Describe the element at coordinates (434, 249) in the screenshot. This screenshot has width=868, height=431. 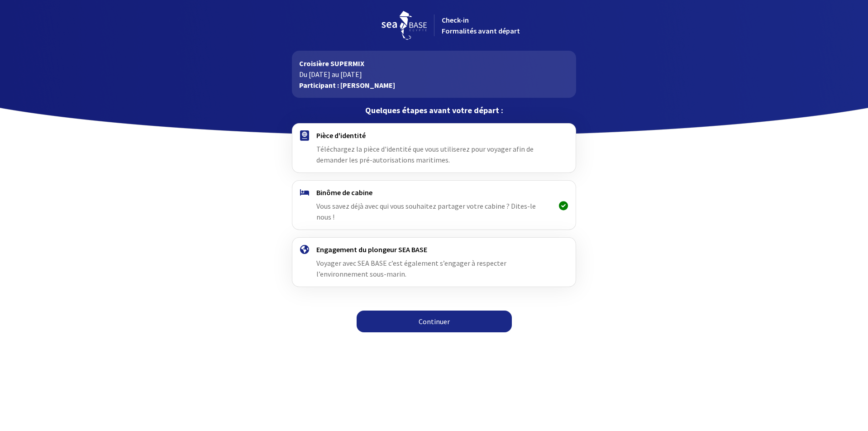
I see `h4: Engagement du plongeur SEA BASE` at that location.